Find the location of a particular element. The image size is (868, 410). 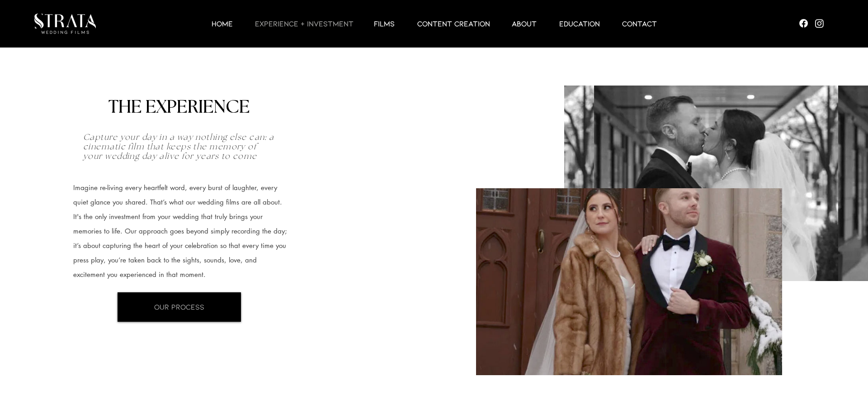

span: Capture your day in a way nothing else can: a cinematic film that keeps the memory of your weddin... is located at coordinates (179, 147).